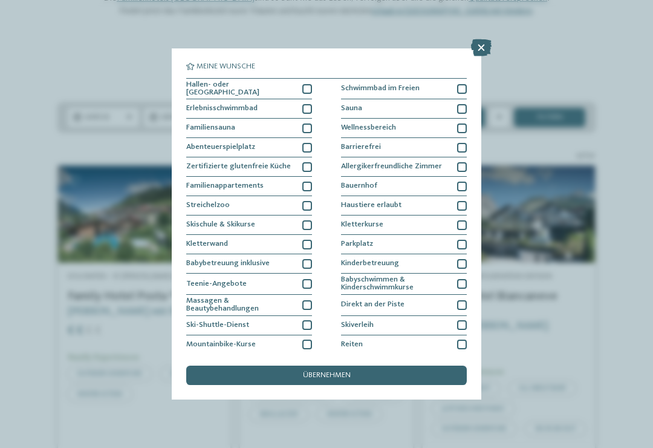 Image resolution: width=653 pixels, height=448 pixels. I want to click on span: Kinderbetreuung, so click(370, 263).